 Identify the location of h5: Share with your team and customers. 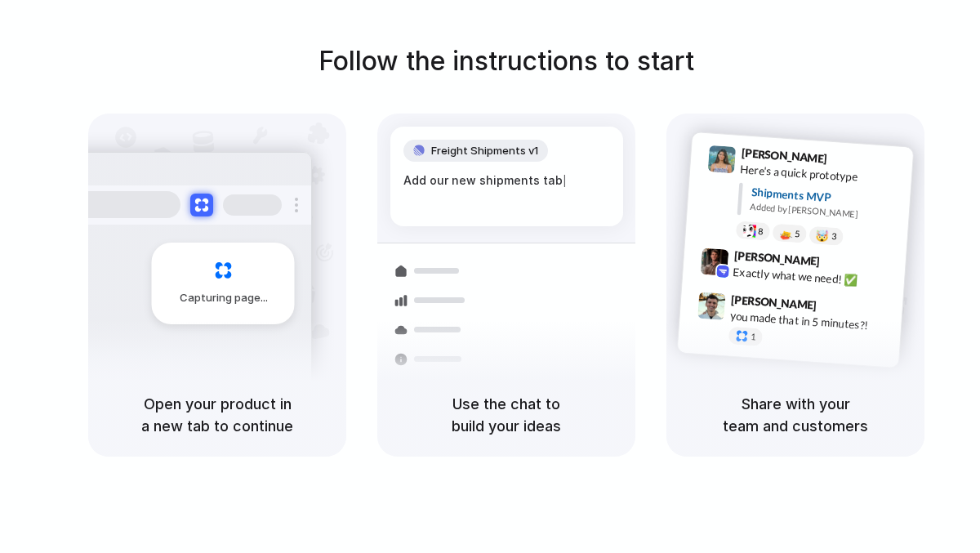
(796, 416).